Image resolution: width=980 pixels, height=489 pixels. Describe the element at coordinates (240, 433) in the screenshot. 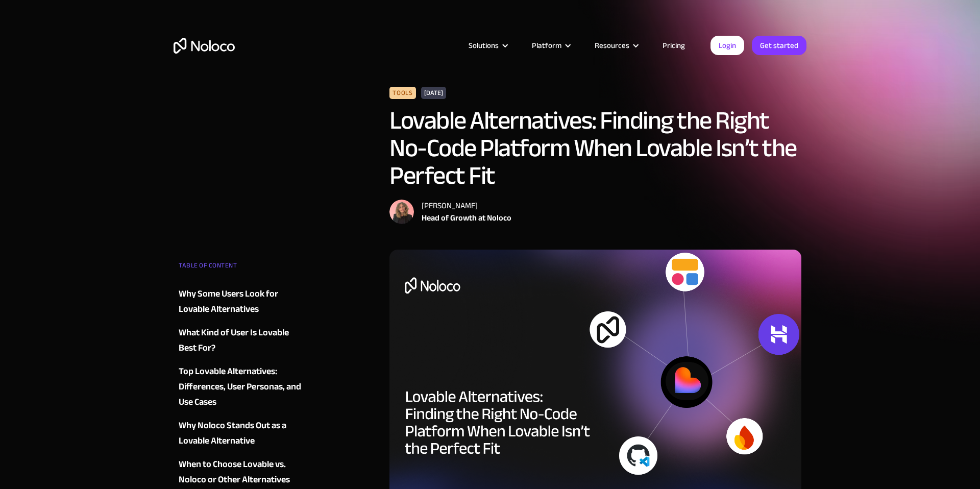

I see `a: Why Noloco Stands Out as a Lovable Alternative` at that location.